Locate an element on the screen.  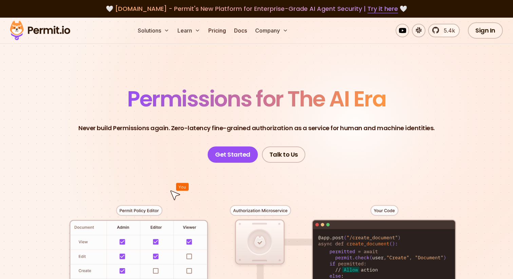
p: Never build Permissions again. Zero-latency fine-grained authorization as a service for human and... is located at coordinates (256, 128).